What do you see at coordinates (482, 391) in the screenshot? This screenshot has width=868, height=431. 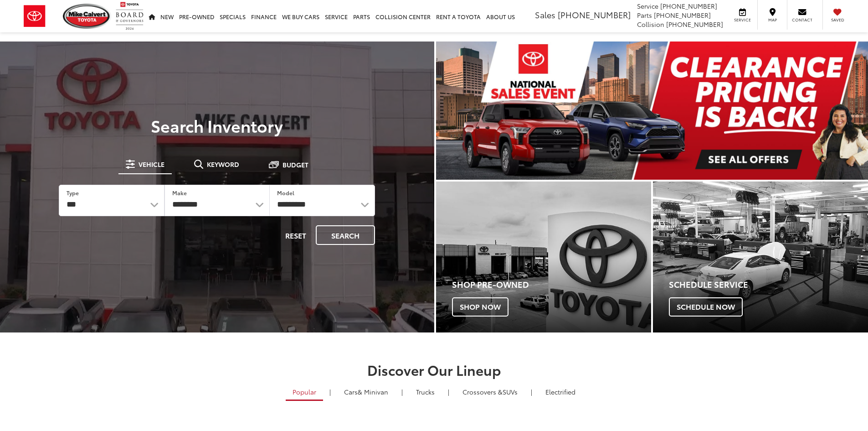 I see `span: Crossovers &` at bounding box center [482, 391].